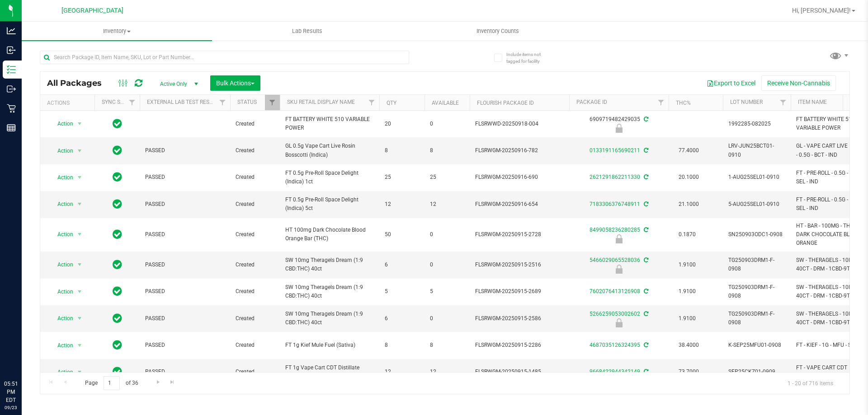  Describe the element at coordinates (235, 83) in the screenshot. I see `button: Bulk Actions` at that location.